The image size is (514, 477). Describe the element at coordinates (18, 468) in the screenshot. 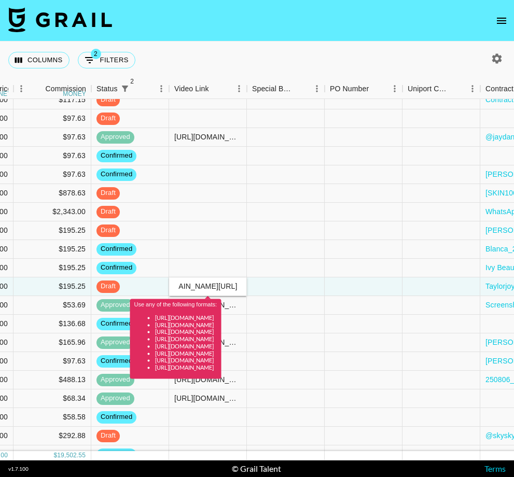

I see `div: v 1.7.100` at that location.